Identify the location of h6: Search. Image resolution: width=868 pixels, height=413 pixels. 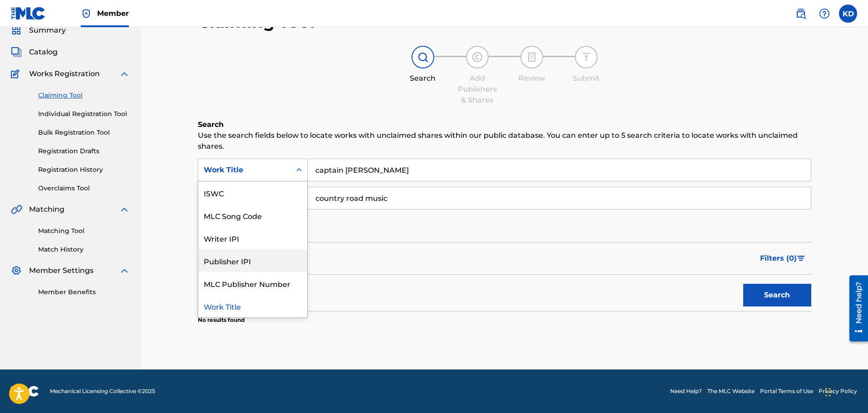
(504, 124).